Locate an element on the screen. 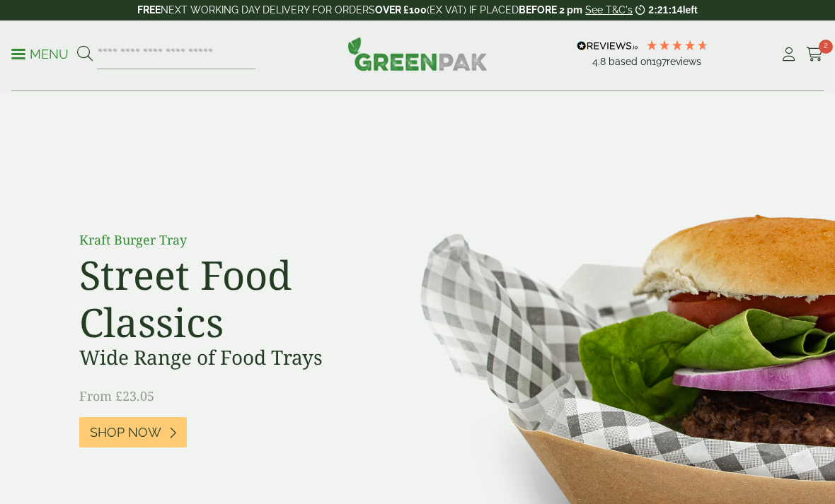 This screenshot has width=835, height=504. i: My Account is located at coordinates (788, 54).